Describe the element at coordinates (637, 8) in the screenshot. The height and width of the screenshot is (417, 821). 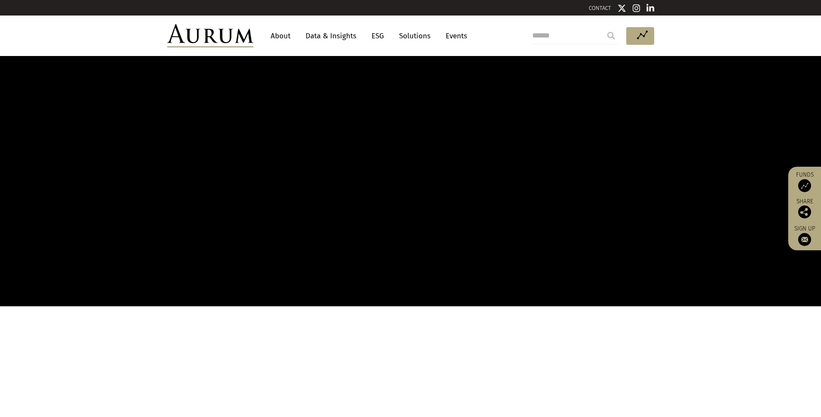
I see `img: Instagram icon` at that location.